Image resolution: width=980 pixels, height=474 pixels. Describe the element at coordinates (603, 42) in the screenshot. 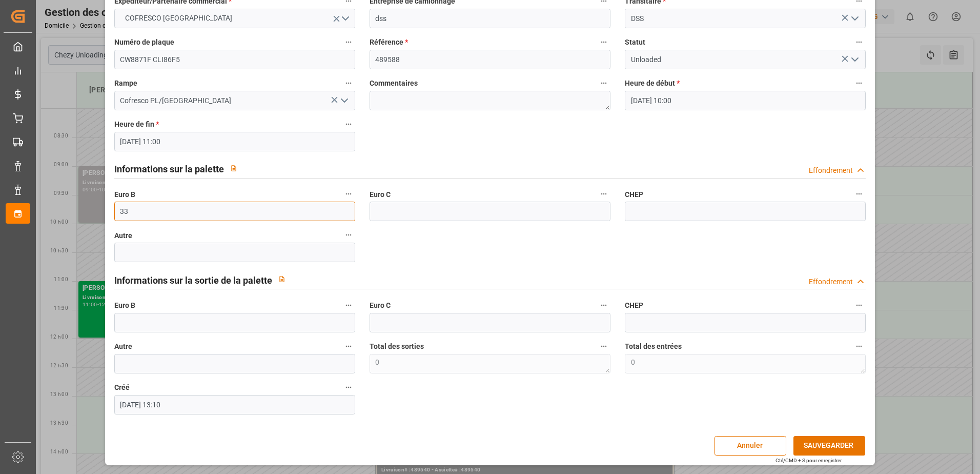

I see `button: Référence *` at that location.